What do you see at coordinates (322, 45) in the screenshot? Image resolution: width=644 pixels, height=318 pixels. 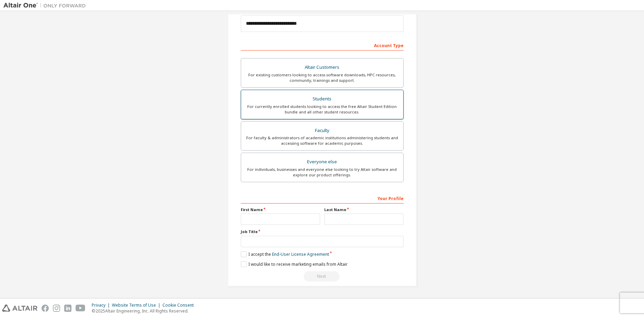 I see `div: Account Type` at bounding box center [322, 45].